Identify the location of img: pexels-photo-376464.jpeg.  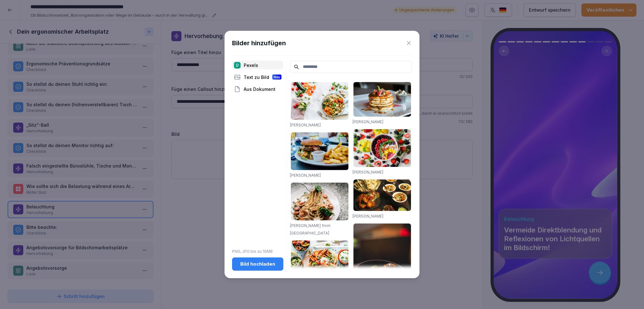
(382, 99).